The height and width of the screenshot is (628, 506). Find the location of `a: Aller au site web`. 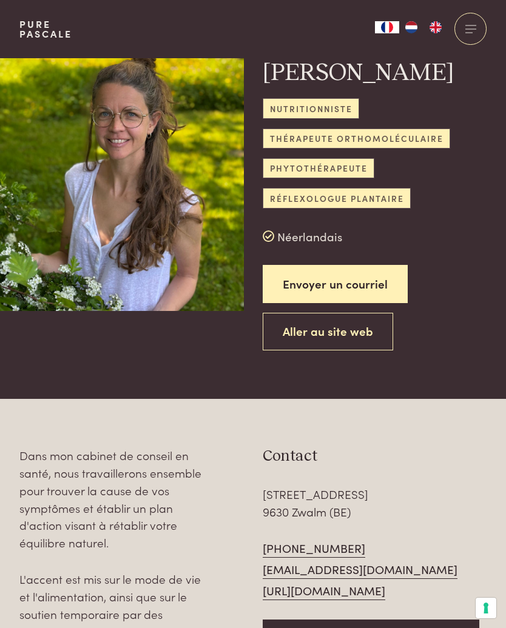

a: Aller au site web is located at coordinates (327, 332).